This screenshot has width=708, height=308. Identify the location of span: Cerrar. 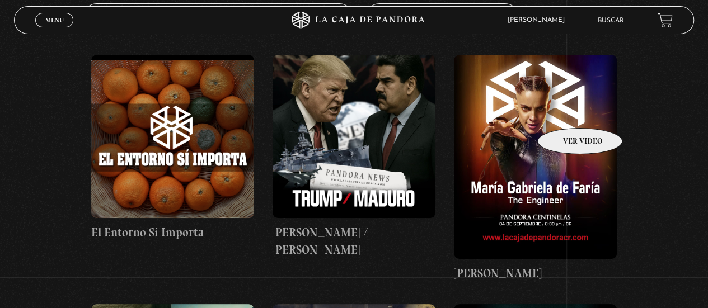
(54, 30).